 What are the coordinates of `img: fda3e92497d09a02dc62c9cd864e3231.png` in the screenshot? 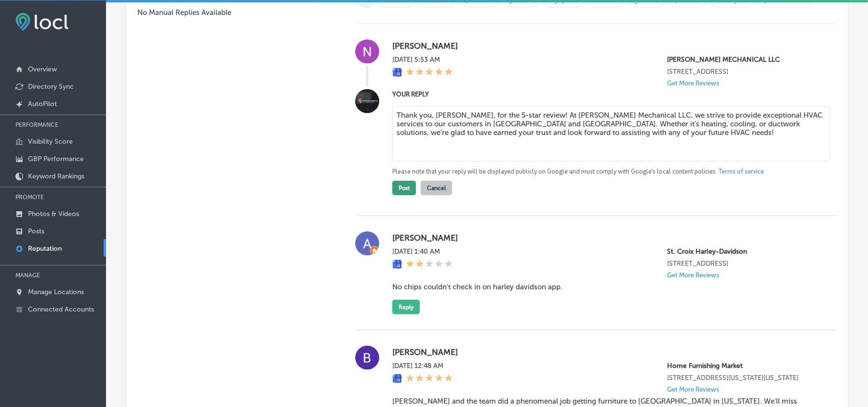 It's located at (42, 22).